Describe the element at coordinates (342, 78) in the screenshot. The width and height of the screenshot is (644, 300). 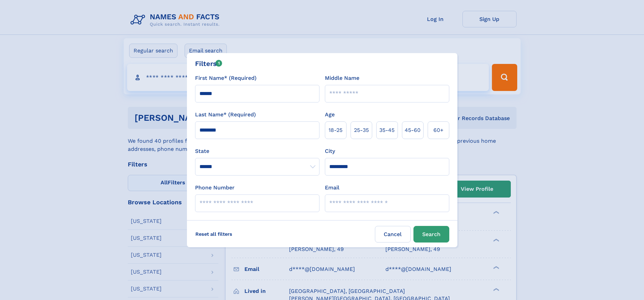
I see `label: Middle Name` at that location.